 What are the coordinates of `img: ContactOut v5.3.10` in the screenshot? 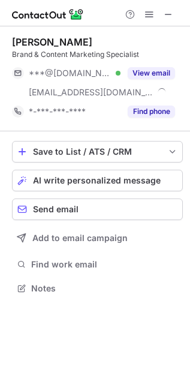 It's located at (48, 14).